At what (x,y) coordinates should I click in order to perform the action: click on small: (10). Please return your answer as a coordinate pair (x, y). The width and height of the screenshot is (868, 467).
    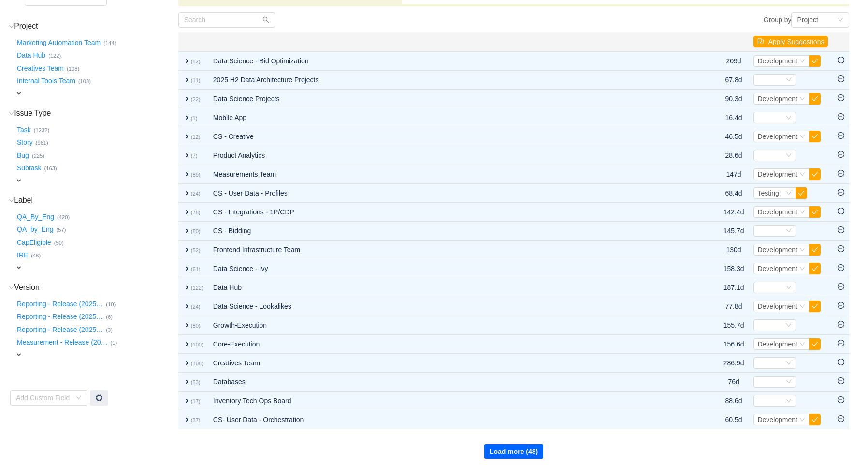
    Looking at the image, I should click on (111, 304).